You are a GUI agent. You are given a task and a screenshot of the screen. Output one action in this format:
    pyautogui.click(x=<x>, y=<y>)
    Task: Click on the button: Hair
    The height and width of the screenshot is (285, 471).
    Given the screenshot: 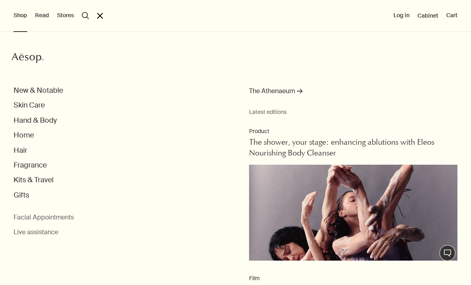 What is the action you would take?
    pyautogui.click(x=20, y=150)
    